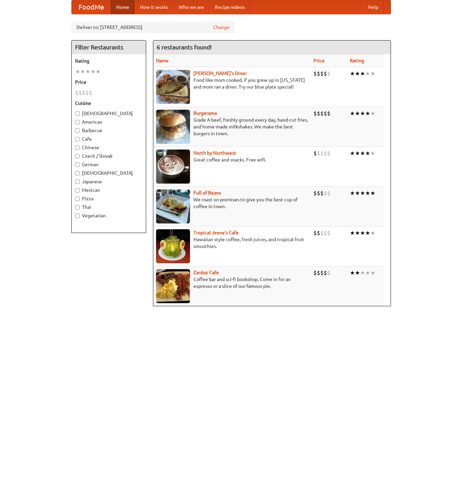 The image size is (462, 482). I want to click on img: burgerama.jpg, so click(173, 127).